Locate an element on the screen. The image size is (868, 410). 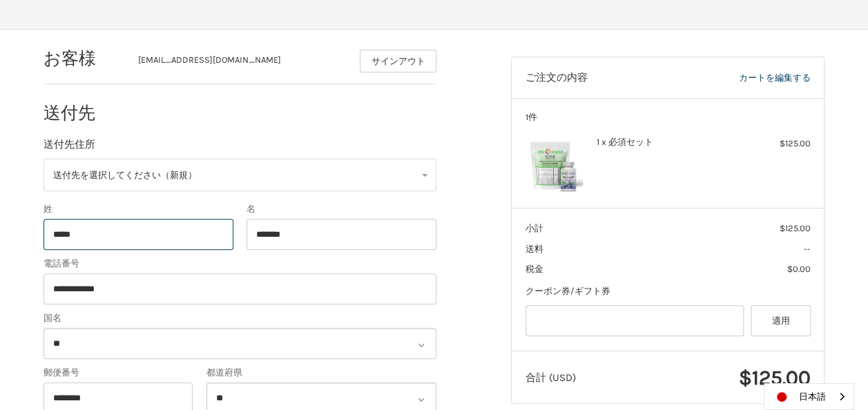
input: Gift Certificate or Coupon Code is located at coordinates (635, 321).